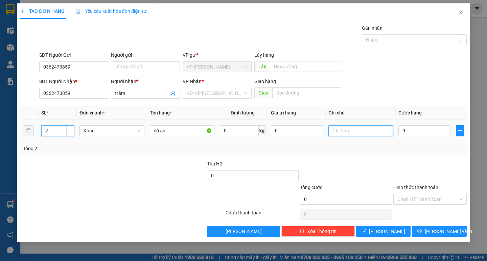 This screenshot has width=487, height=261. Describe the element at coordinates (92, 113) in the screenshot. I see `span: Đơn vị tính` at that location.